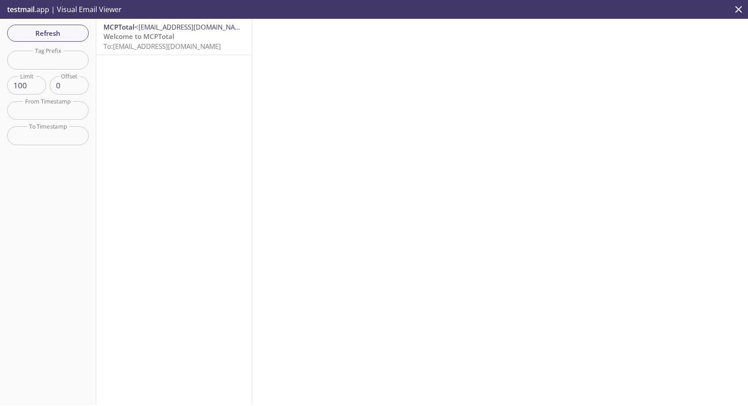 Image resolution: width=748 pixels, height=406 pixels. What do you see at coordinates (48, 33) in the screenshot?
I see `button: Refresh` at bounding box center [48, 33].